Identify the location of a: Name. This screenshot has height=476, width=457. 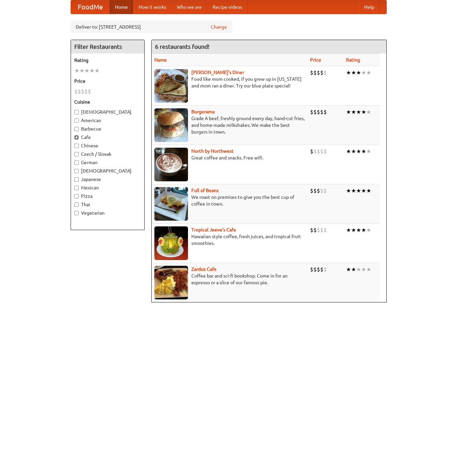
(160, 60).